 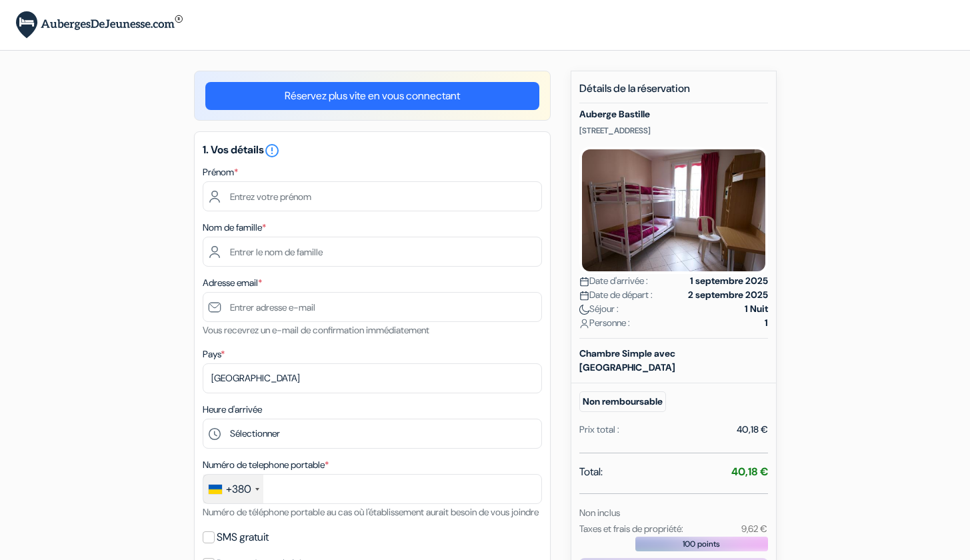 What do you see at coordinates (701, 544) in the screenshot?
I see `span: 100 points` at bounding box center [701, 544].